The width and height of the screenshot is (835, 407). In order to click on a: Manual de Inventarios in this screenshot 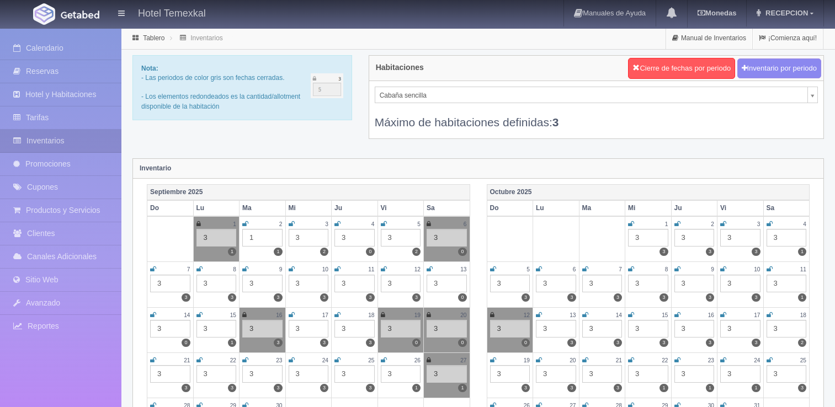, I will do `click(709, 38)`.